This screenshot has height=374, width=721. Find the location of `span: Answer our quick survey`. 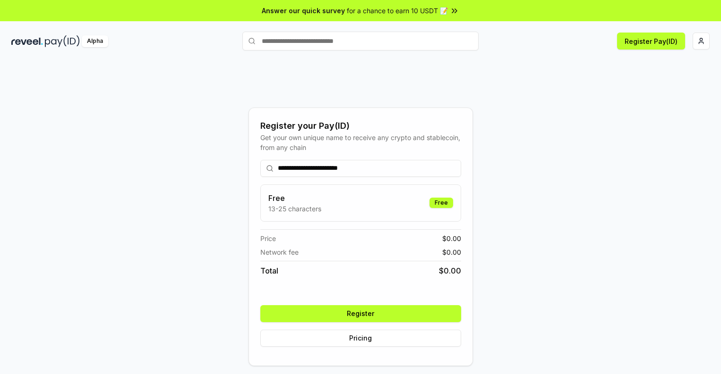

span: Answer our quick survey is located at coordinates (303, 10).